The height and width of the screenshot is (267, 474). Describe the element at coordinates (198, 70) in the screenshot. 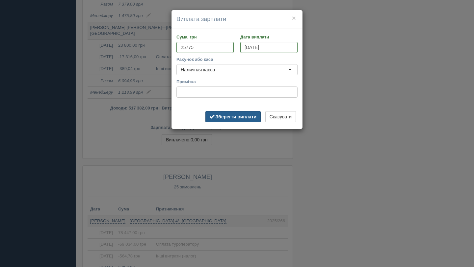

I see `div: Наличная касса` at that location.